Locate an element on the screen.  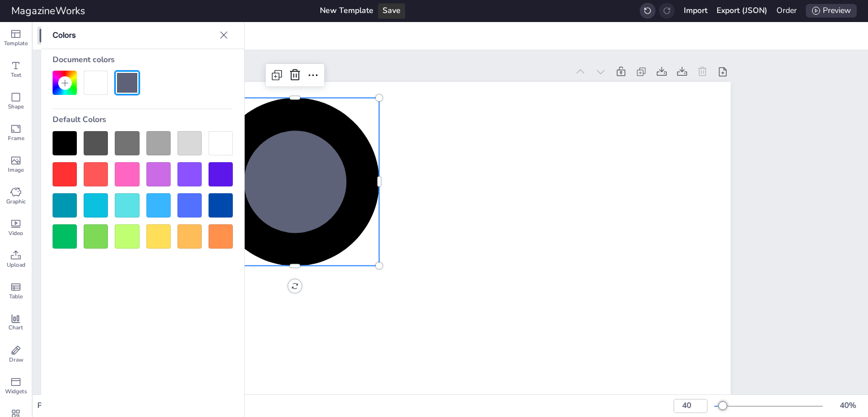
div: Import is located at coordinates (696, 11).